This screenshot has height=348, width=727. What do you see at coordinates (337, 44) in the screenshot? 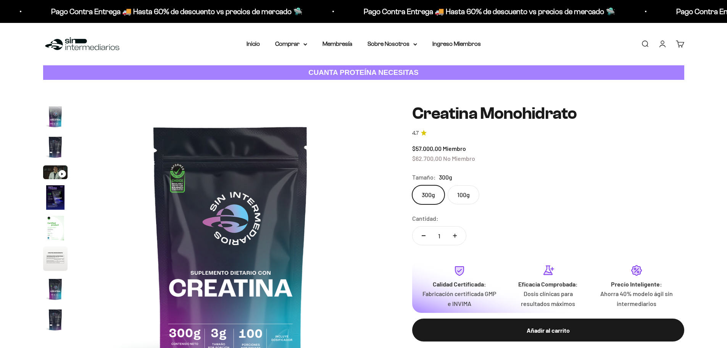
I see `a: Membresía` at bounding box center [337, 44].